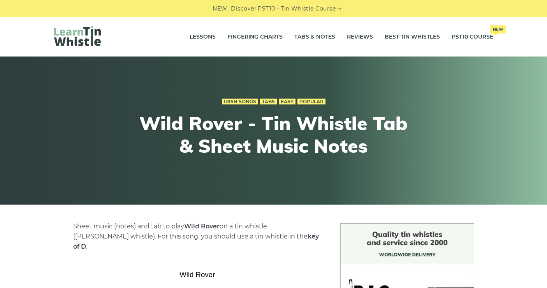 The width and height of the screenshot is (547, 288). Describe the element at coordinates (412, 37) in the screenshot. I see `a: Best Tin Whistles` at that location.